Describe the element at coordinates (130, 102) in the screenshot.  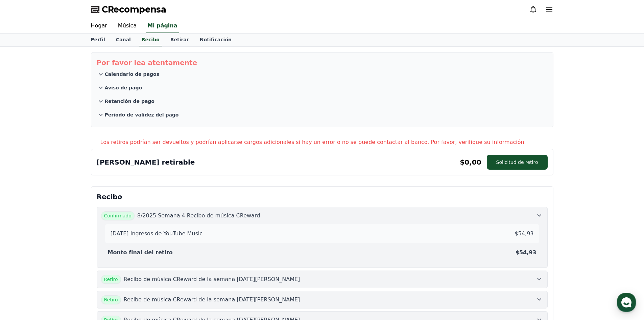
I see `font: Retención de pago` at that location.